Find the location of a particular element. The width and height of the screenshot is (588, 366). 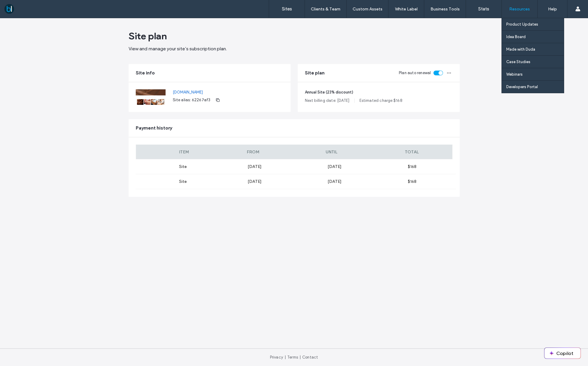

span: Payment history is located at coordinates (154, 128).